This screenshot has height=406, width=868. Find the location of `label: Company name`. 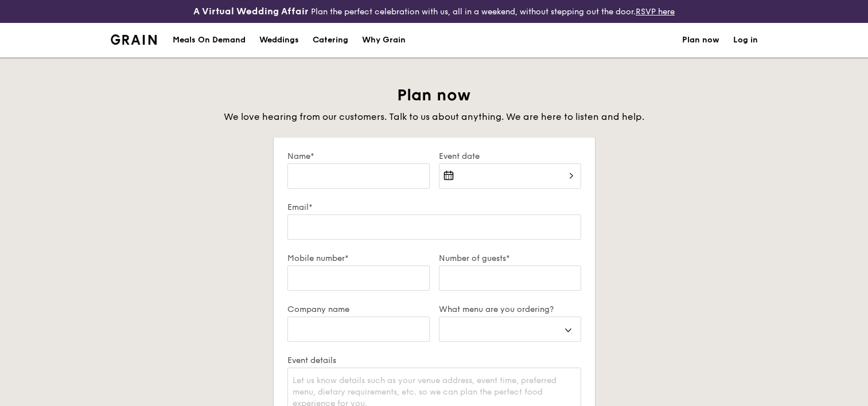

label: Company name is located at coordinates (359, 309).